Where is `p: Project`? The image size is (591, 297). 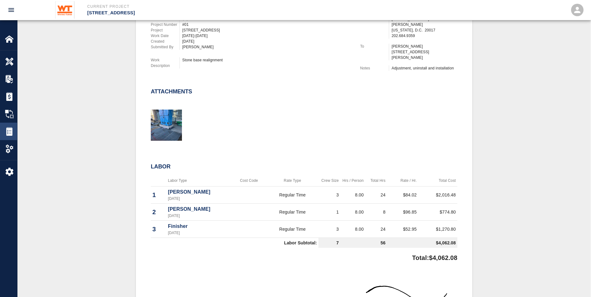 p: Project is located at coordinates (165, 30).